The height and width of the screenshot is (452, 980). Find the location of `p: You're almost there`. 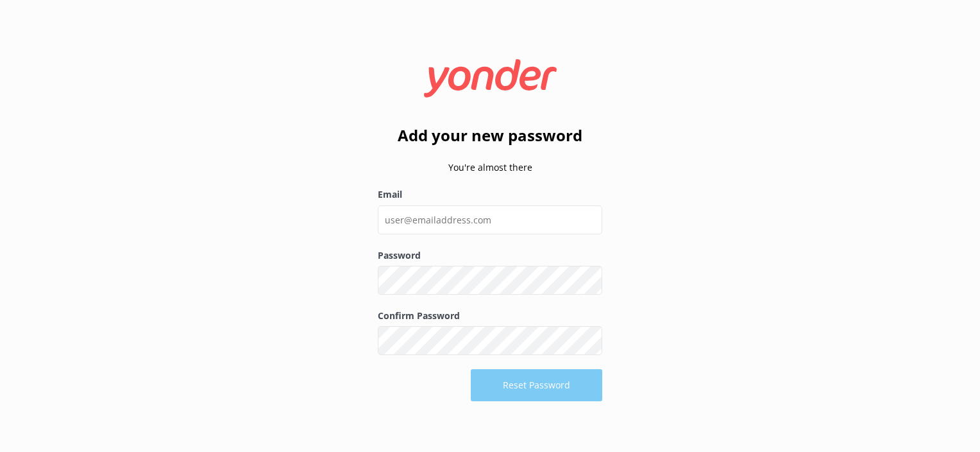

p: You're almost there is located at coordinates (490, 167).